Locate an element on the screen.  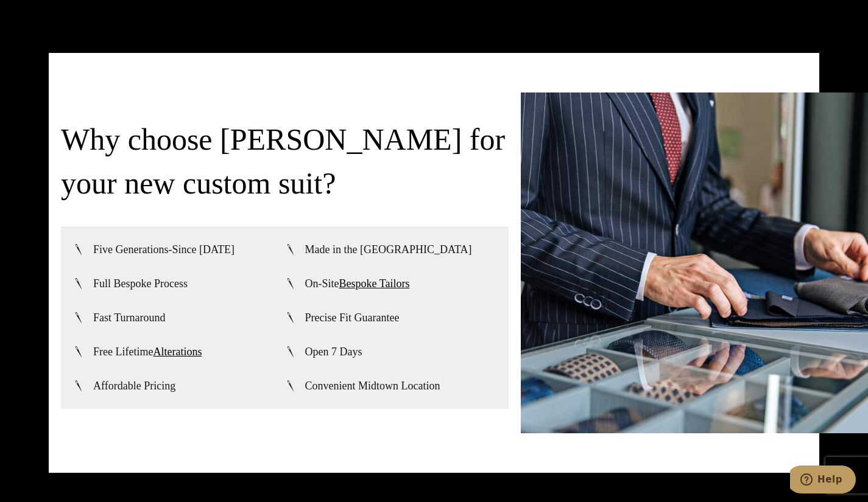
span: On-Site is located at coordinates (357, 284).